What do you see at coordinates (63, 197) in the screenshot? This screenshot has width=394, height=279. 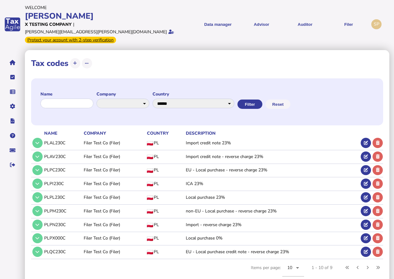 I see `td: PLPL230C` at bounding box center [63, 197].